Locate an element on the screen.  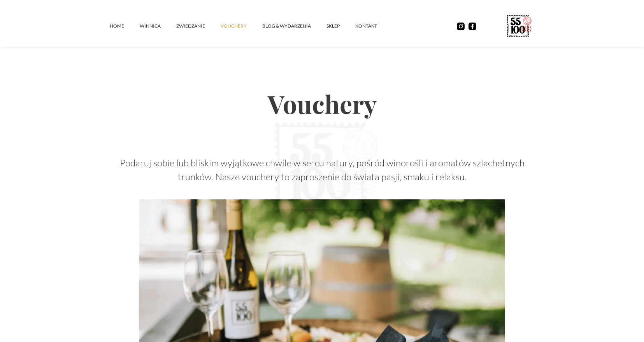
a: Home is located at coordinates (124, 26).